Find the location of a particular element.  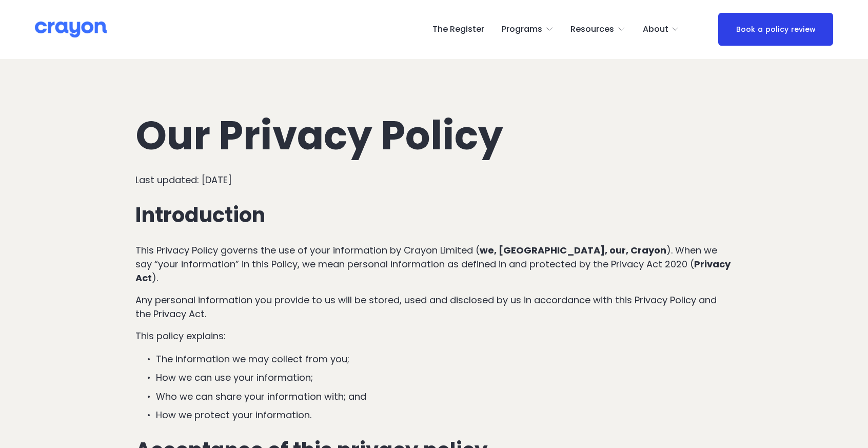

p: This Privacy Policy governs the use of your information by Crayon Limited ( ). When we say “your ... is located at coordinates (434, 264).